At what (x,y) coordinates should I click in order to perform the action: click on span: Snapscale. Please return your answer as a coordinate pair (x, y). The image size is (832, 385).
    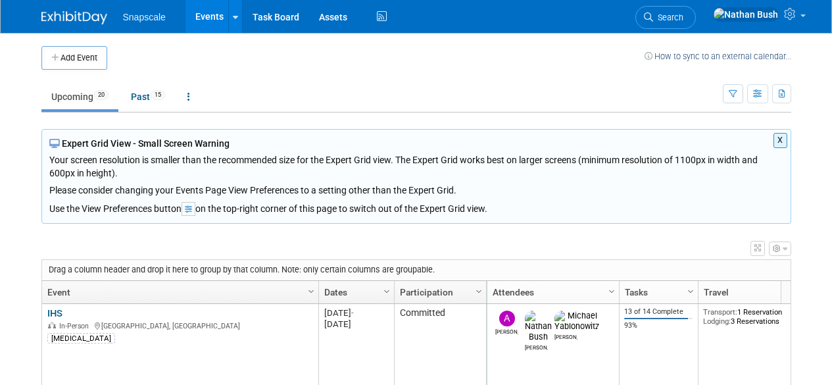
    Looking at the image, I should click on (144, 17).